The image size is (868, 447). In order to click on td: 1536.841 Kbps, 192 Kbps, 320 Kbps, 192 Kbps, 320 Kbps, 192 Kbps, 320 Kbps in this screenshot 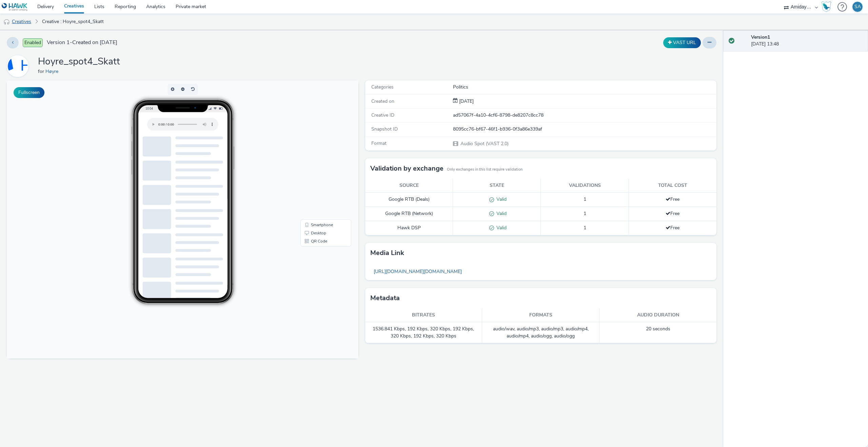, I will do `click(424, 333)`.